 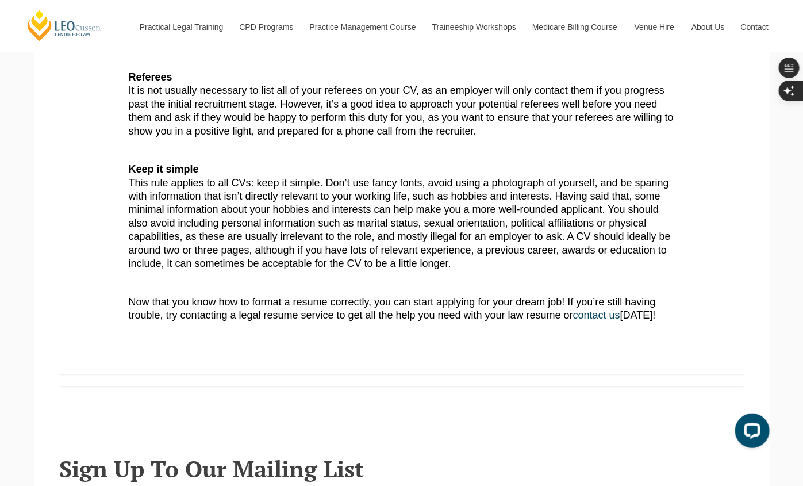 I want to click on a: Medicare Billing Course, so click(x=575, y=27).